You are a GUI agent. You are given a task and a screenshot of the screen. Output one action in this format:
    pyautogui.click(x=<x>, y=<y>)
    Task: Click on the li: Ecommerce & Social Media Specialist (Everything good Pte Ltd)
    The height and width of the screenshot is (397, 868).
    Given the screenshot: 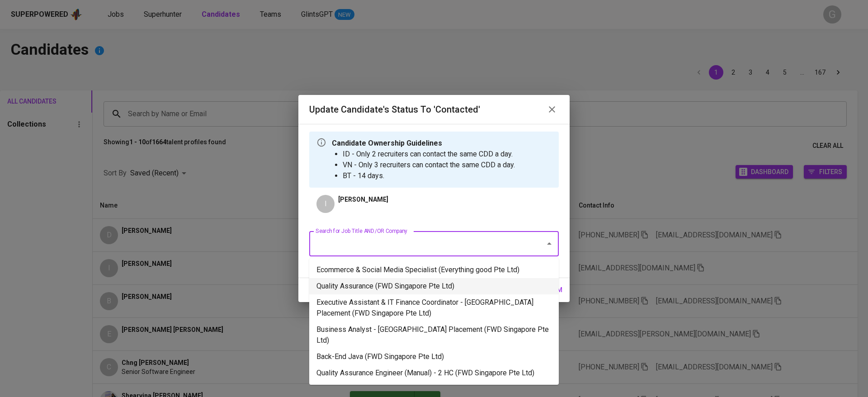 What is the action you would take?
    pyautogui.click(x=434, y=270)
    